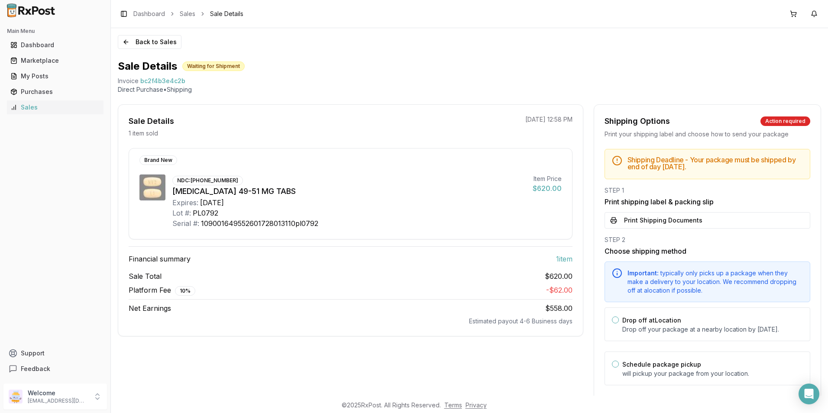 The width and height of the screenshot is (828, 413). I want to click on div: My Posts, so click(55, 76).